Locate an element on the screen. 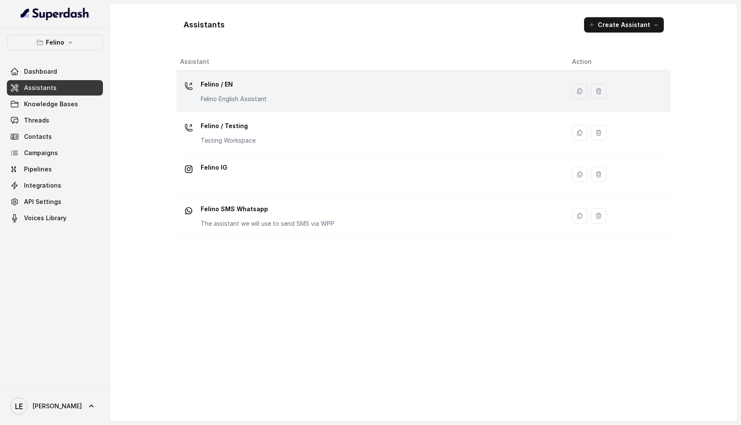  p: Felino is located at coordinates (55, 42).